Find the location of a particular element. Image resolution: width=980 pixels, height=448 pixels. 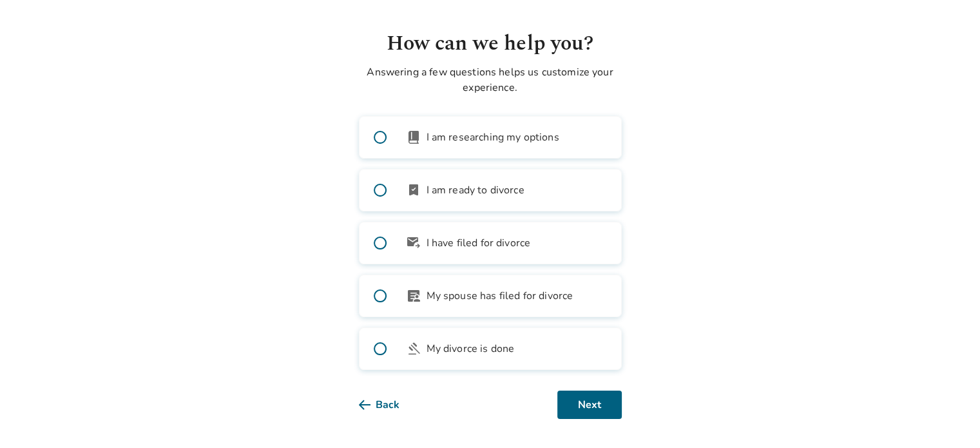

span: I am ready to divorce is located at coordinates (476, 190).